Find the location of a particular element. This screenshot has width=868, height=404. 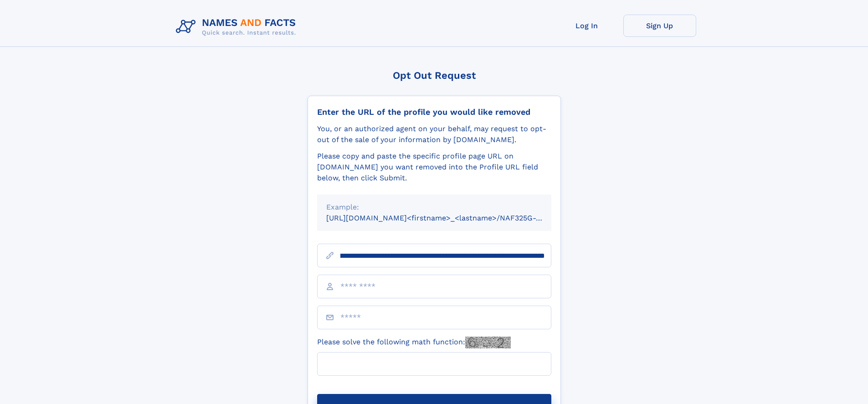

div: Example: is located at coordinates (434, 207).